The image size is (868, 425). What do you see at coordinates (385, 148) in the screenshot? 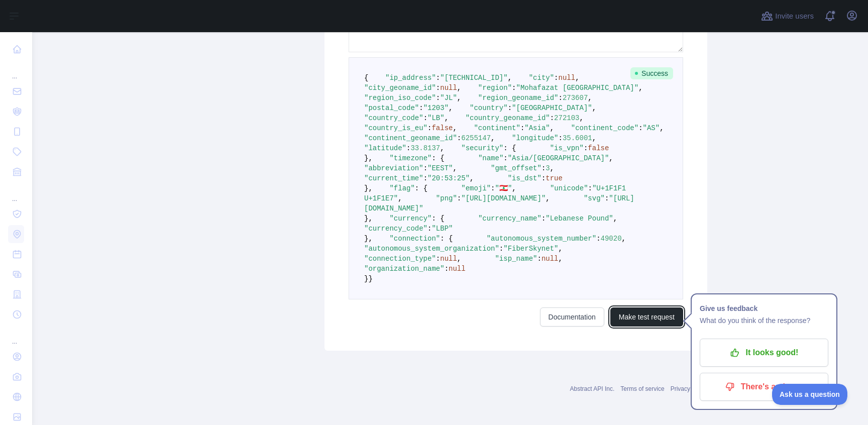
I see `span: "latitude"` at bounding box center [385, 148].